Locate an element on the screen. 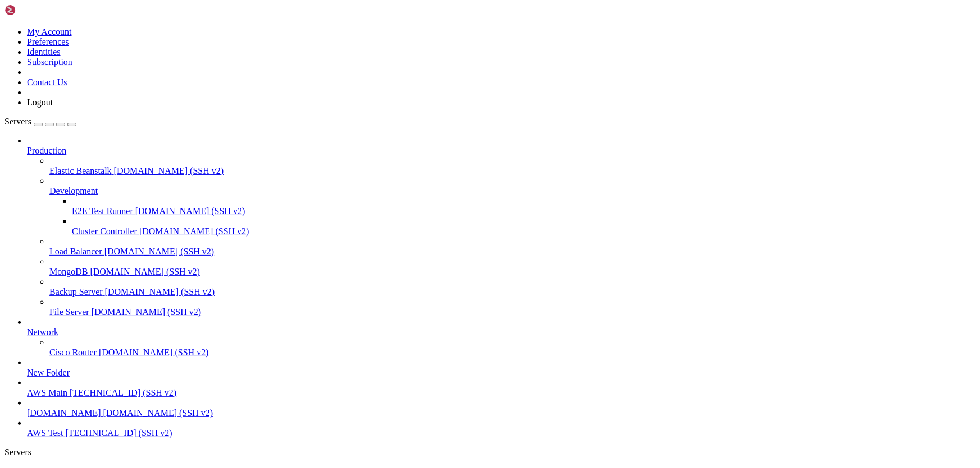 This screenshot has height=468, width=980. a: Production is located at coordinates (501, 151).